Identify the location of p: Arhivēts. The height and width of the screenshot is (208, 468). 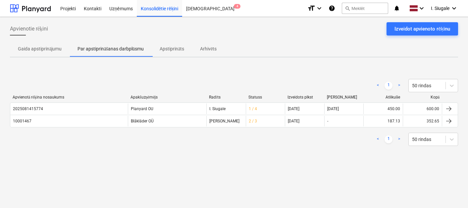
(209, 49).